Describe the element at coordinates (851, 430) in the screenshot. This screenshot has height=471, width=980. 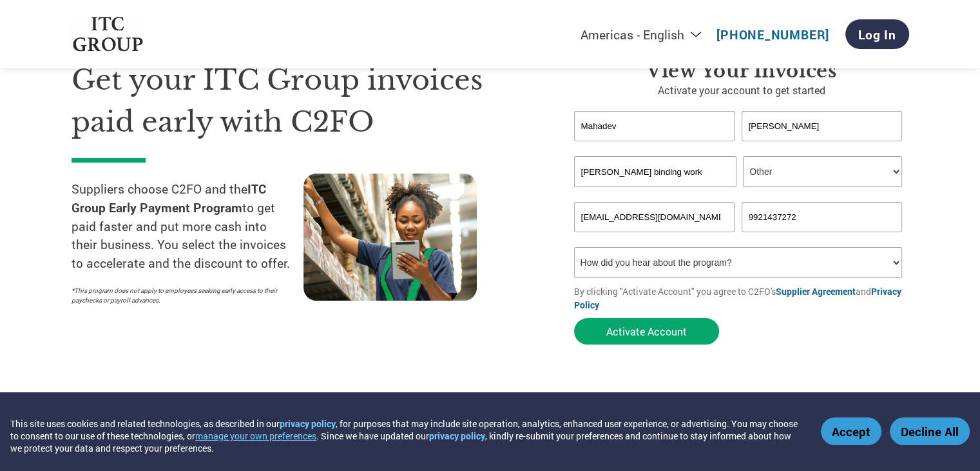
I see `button: Accept` at that location.